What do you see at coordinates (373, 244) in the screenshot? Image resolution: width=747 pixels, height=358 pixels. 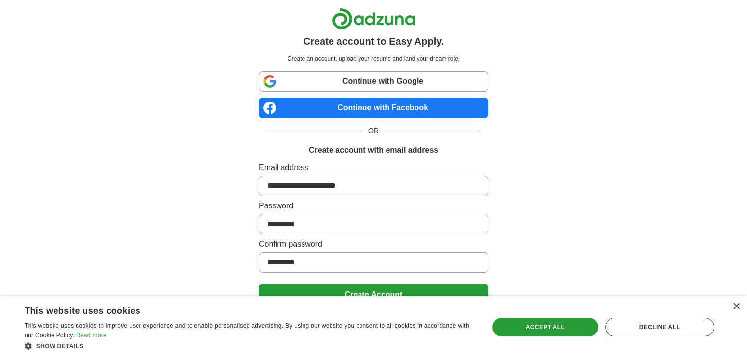 I see `label: Confirm password` at bounding box center [373, 244].